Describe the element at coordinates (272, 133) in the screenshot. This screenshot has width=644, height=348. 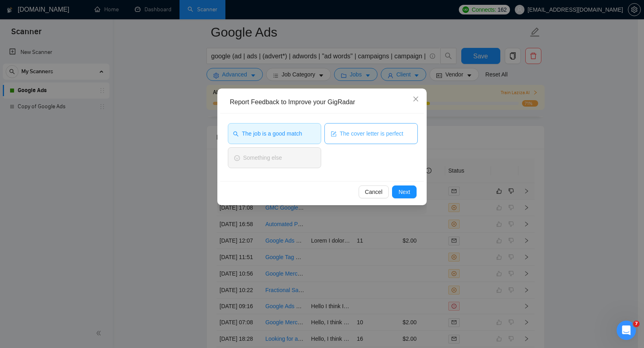
I see `span: The job is a good match` at that location.